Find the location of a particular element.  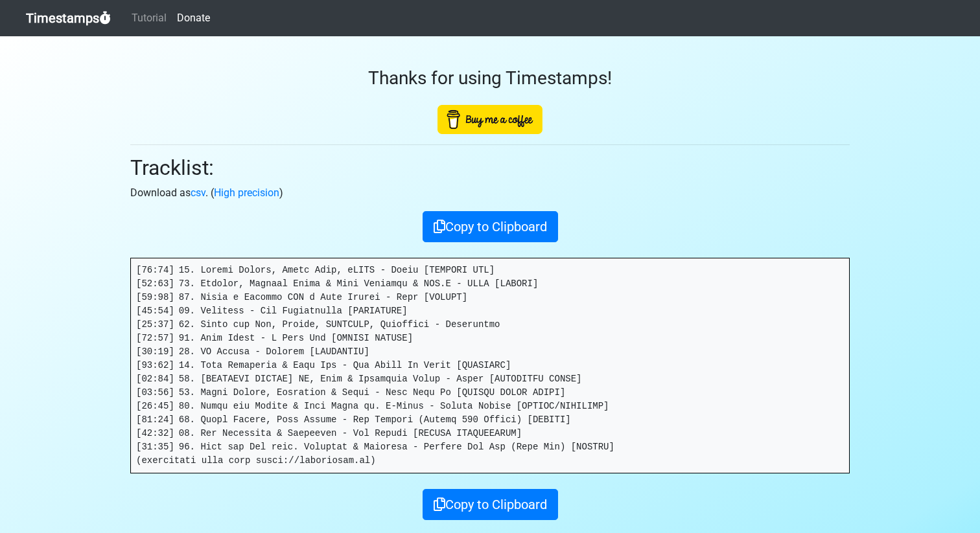

a: csv is located at coordinates (198, 192).